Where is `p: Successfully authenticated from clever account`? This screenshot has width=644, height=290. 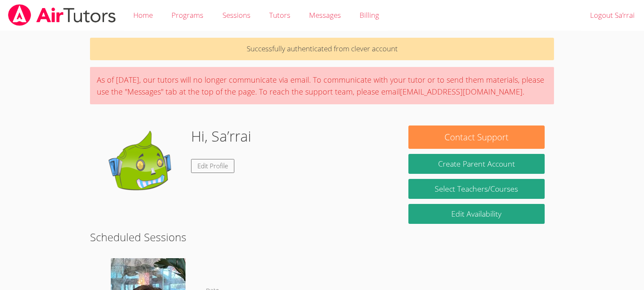 p: Successfully authenticated from clever account is located at coordinates (322, 49).